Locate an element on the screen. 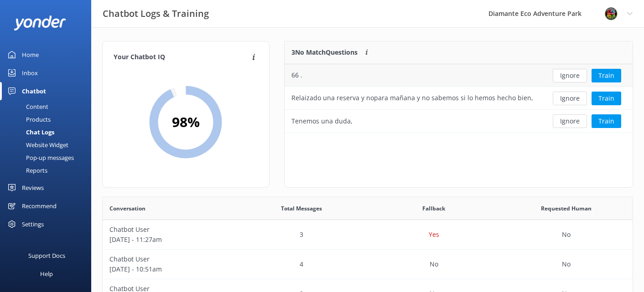 This screenshot has height=292, width=644. div: Chatbot is located at coordinates (34, 91).